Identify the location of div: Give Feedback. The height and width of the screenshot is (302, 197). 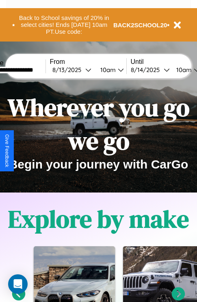
(7, 151).